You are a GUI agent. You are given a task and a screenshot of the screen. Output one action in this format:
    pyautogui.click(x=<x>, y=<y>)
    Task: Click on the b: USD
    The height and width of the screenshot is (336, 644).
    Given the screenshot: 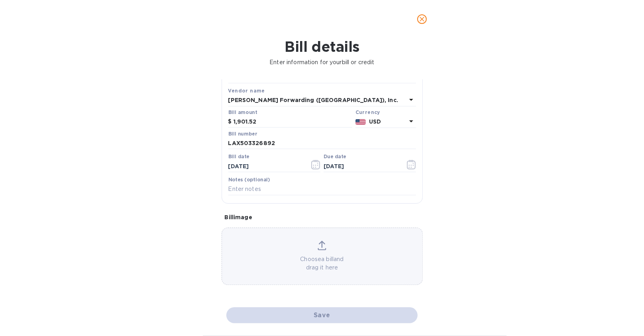 What is the action you would take?
    pyautogui.click(x=375, y=122)
    